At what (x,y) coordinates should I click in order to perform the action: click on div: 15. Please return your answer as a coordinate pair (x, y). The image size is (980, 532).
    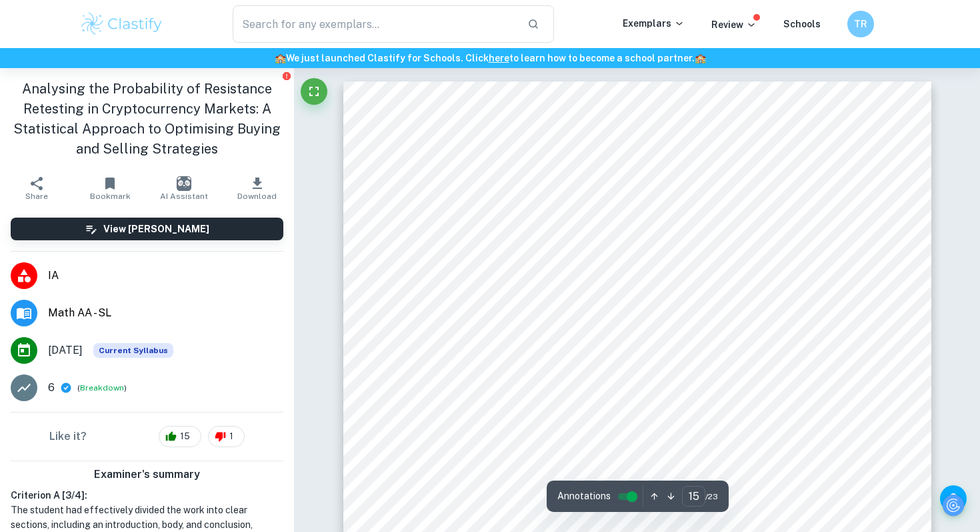
    Looking at the image, I should click on (180, 436).